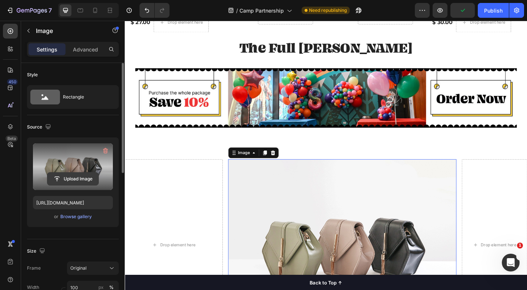  I want to click on button: Upload Image, so click(73, 179).